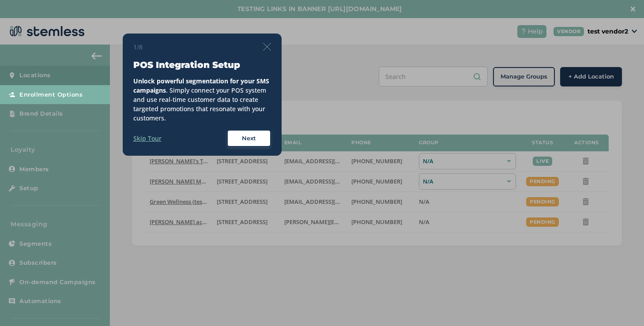  Describe the element at coordinates (202, 99) in the screenshot. I see `div: . Simply connect your POS system and use real-time customer data to create targeted promotions th...` at that location.